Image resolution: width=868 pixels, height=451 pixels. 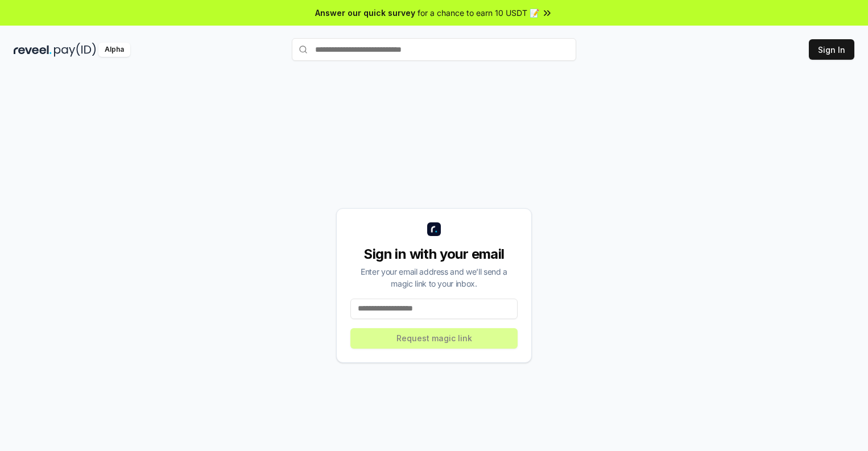 What do you see at coordinates (434, 277) in the screenshot?
I see `div: Enter your email address and we’ll send a magic link to your inbox.` at bounding box center [434, 277].